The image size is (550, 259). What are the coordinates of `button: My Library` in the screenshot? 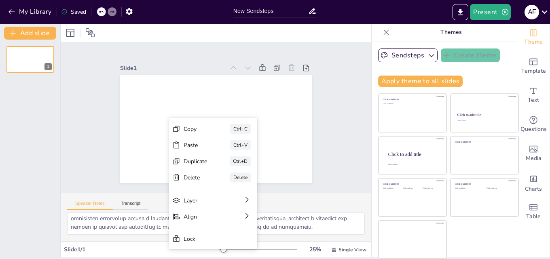 It's located at (30, 12).